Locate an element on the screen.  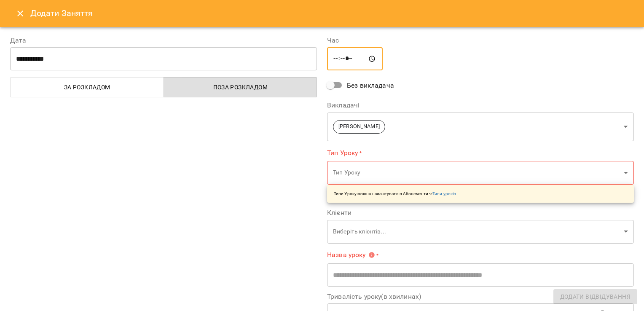
label: Дата is located at coordinates (164, 40).